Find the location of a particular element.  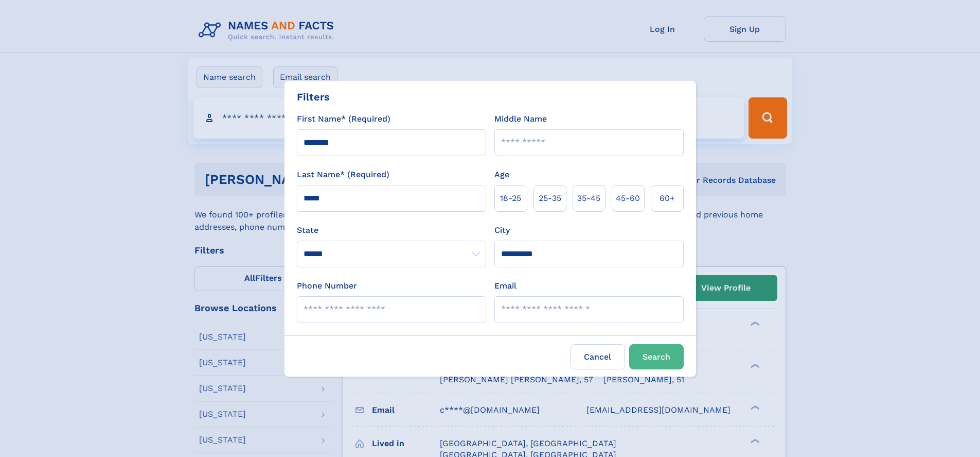

label: State is located at coordinates (391, 230).